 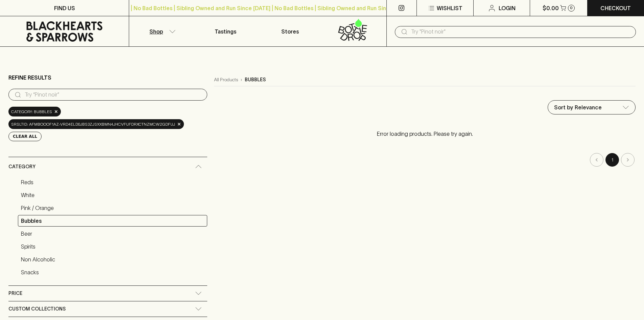 I want to click on a: Reds, so click(x=113, y=182).